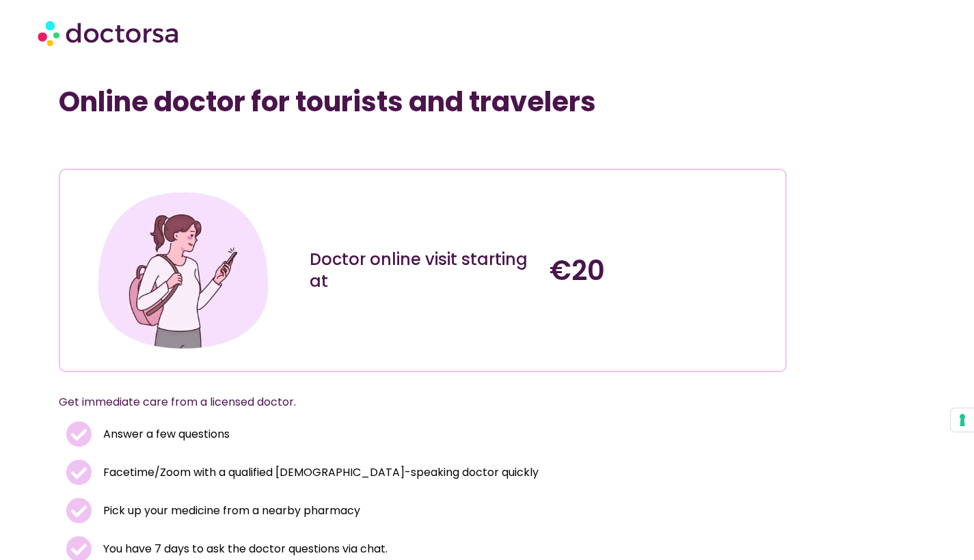 The width and height of the screenshot is (974, 560). What do you see at coordinates (423, 102) in the screenshot?
I see `h1: Online doctor for tourists and travelers` at bounding box center [423, 102].